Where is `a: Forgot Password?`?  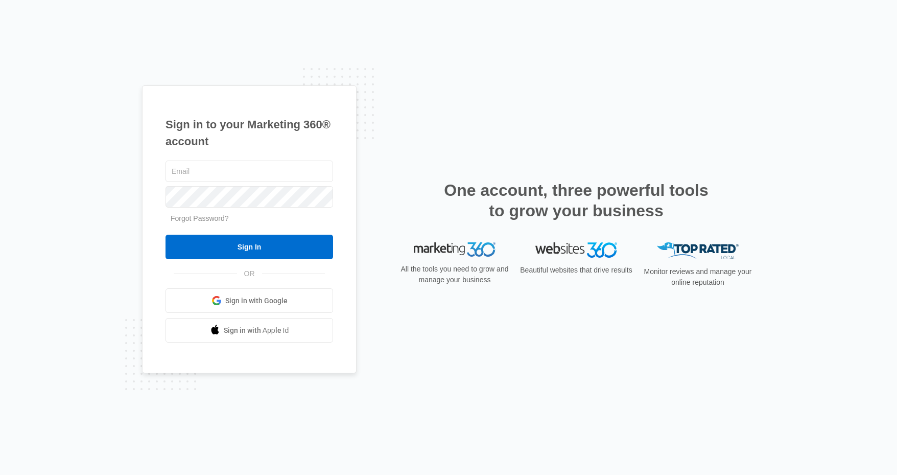
a: Forgot Password? is located at coordinates (200, 218).